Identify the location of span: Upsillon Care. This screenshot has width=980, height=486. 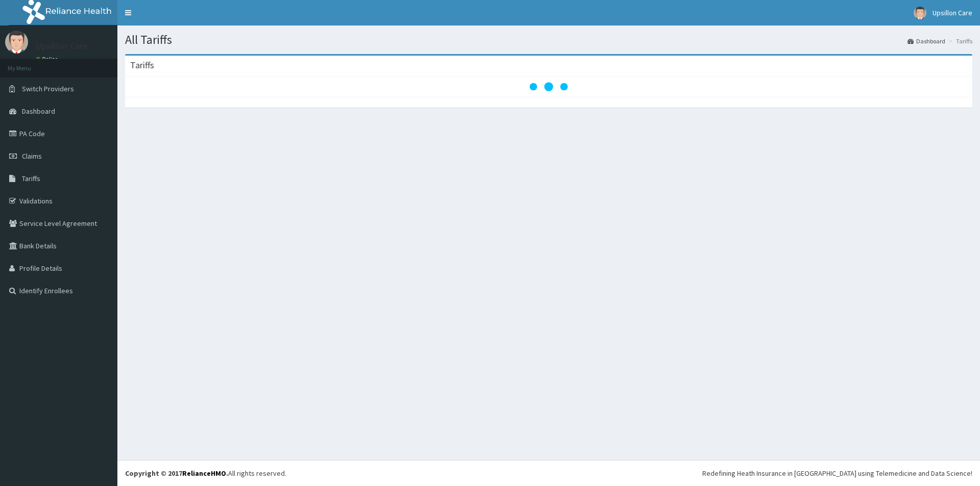
(952, 13).